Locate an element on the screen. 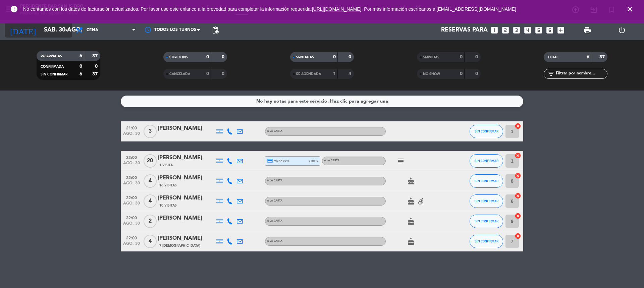 The image size is (644, 288). i: subject is located at coordinates (401, 161).